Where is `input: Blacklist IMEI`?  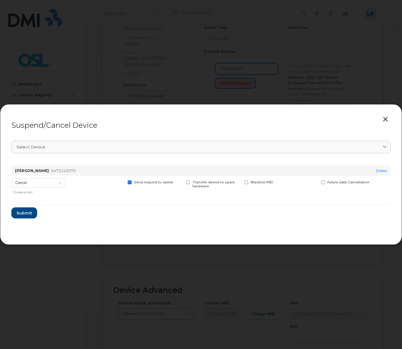
input: Blacklist IMEI is located at coordinates (239, 182).